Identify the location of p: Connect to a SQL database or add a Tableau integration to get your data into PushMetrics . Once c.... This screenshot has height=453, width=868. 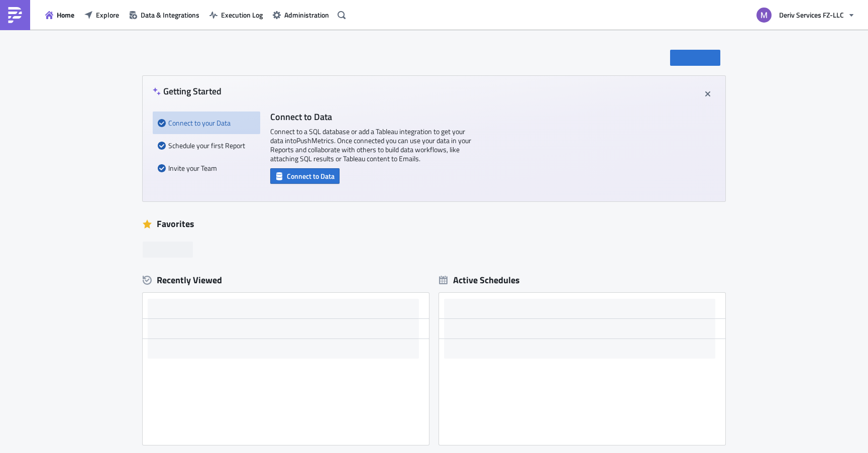
(371, 145).